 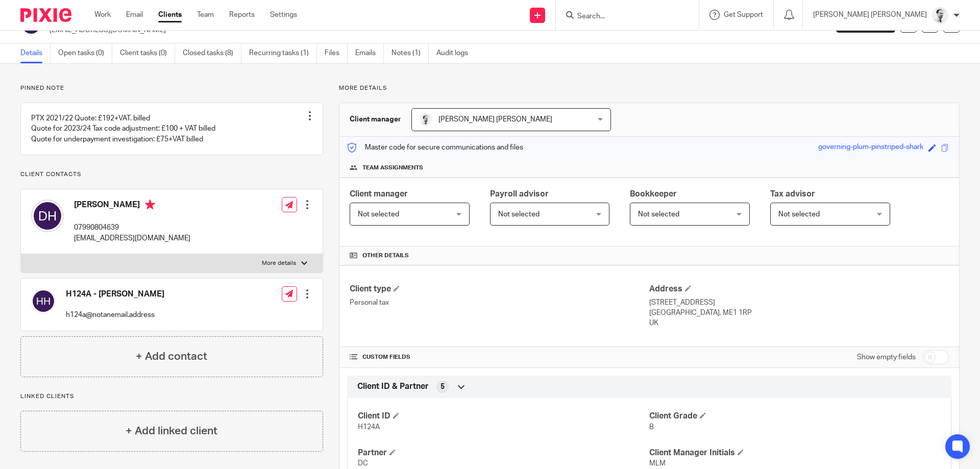 I want to click on p: Client contacts, so click(x=172, y=175).